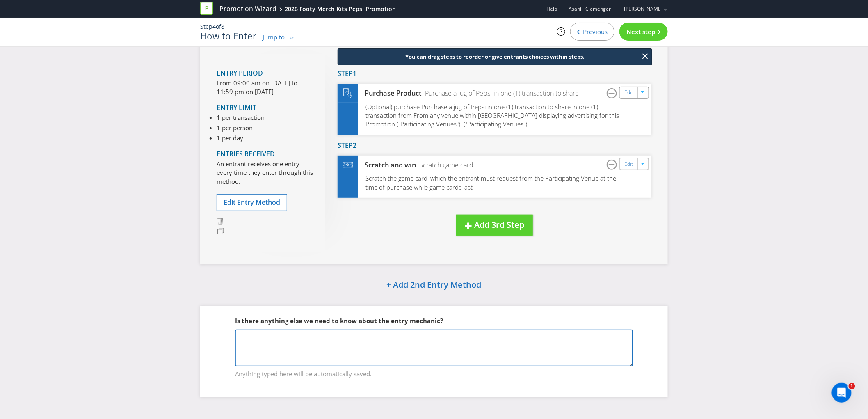  Describe the element at coordinates (434, 285) in the screenshot. I see `button: + Add 2nd Entry Method` at that location.